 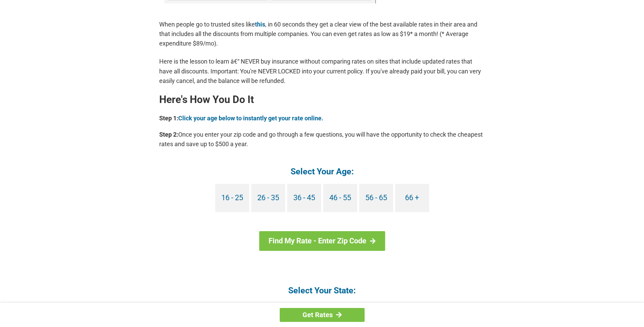 What do you see at coordinates (322, 290) in the screenshot?
I see `h4: Select Your State:` at bounding box center [322, 290].